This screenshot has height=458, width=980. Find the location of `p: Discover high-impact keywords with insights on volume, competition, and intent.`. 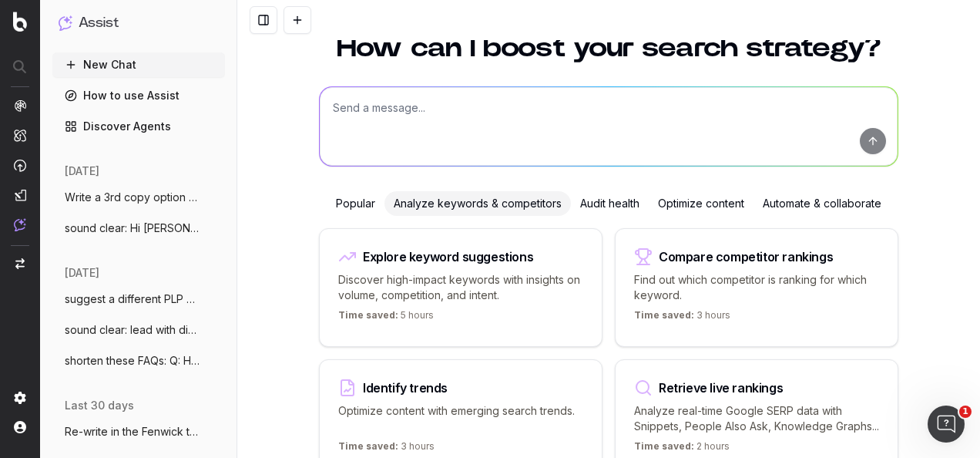

p: Discover high-impact keywords with insights on volume, competition, and intent. is located at coordinates (461, 287).